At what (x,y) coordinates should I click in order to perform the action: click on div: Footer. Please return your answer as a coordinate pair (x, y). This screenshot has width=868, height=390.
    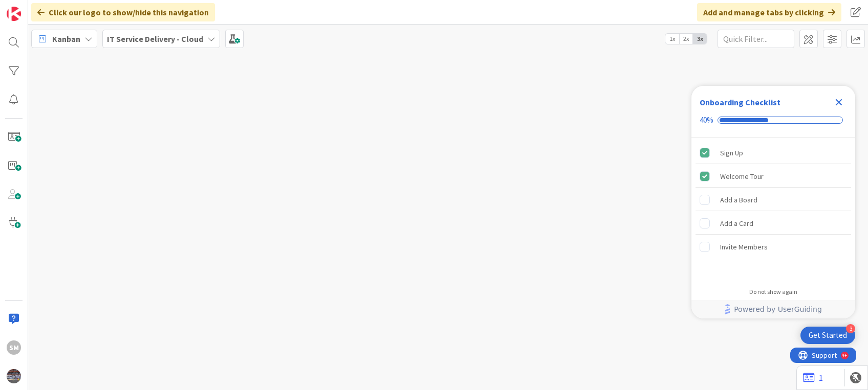
    Looking at the image, I should click on (773, 309).